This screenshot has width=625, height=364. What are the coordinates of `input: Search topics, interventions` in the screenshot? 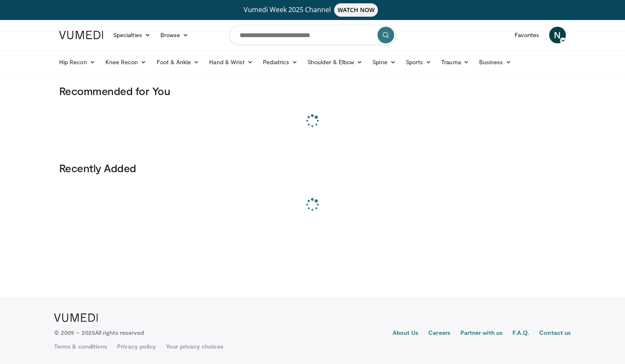 It's located at (312, 35).